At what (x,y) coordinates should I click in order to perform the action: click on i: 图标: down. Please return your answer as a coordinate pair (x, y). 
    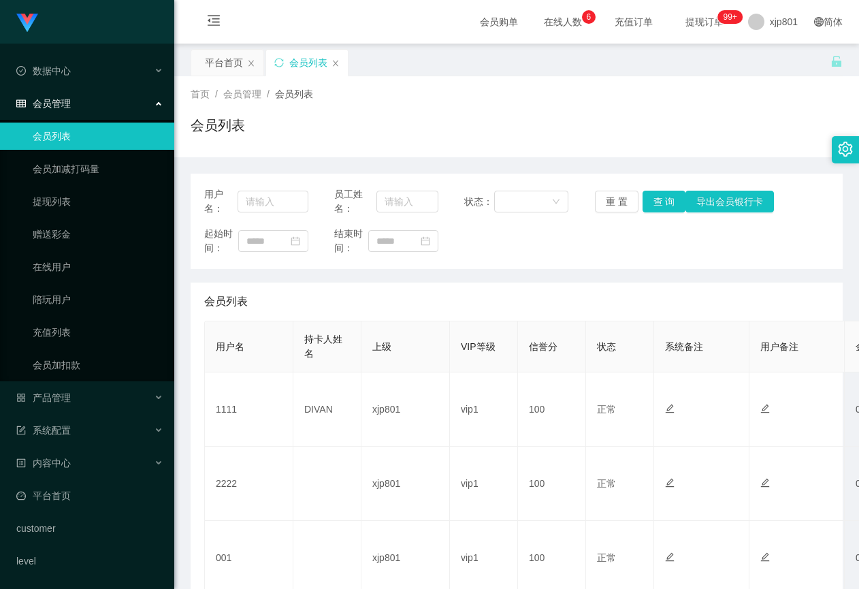
    Looking at the image, I should click on (556, 202).